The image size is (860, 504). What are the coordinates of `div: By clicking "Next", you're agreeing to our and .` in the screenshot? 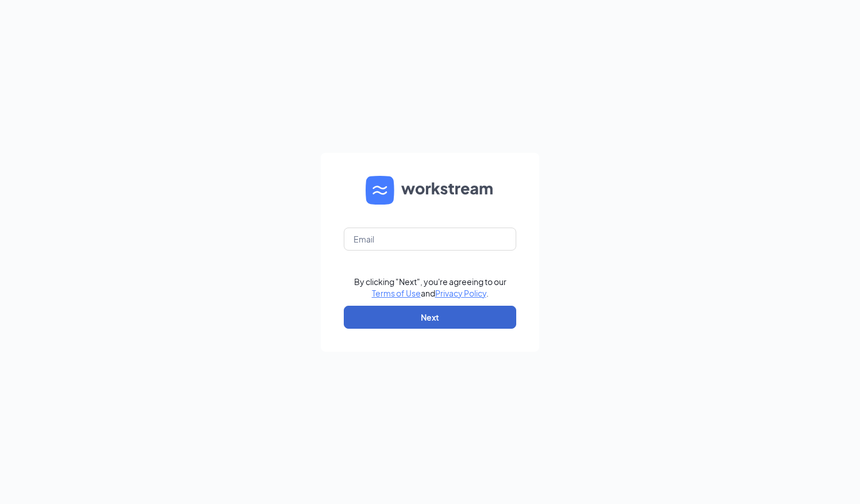 It's located at (430, 287).